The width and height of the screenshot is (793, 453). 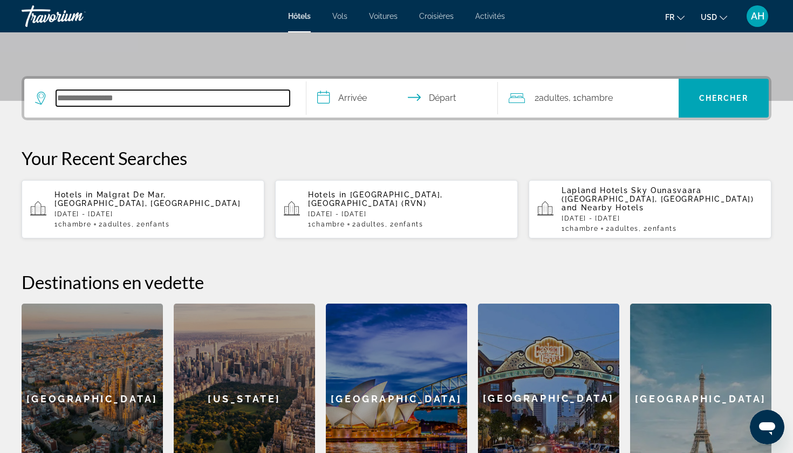 What do you see at coordinates (724, 98) in the screenshot?
I see `button: Search` at bounding box center [724, 98].